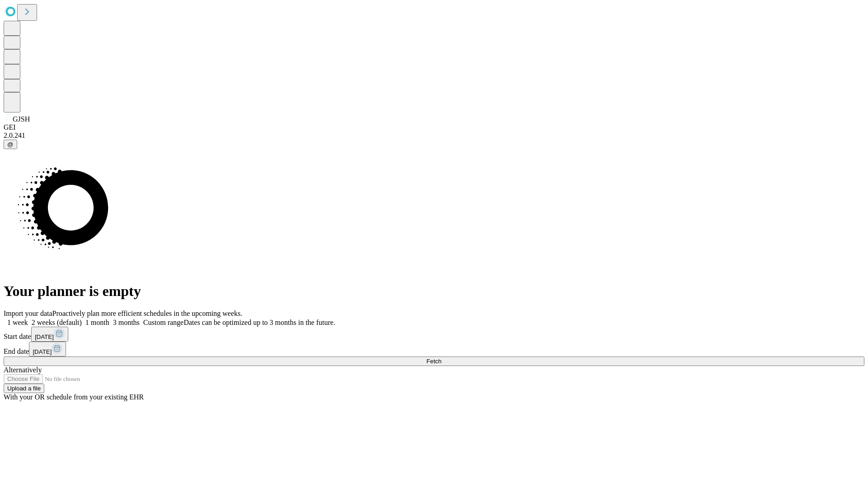  What do you see at coordinates (434, 361) in the screenshot?
I see `button: Fetch` at bounding box center [434, 361].